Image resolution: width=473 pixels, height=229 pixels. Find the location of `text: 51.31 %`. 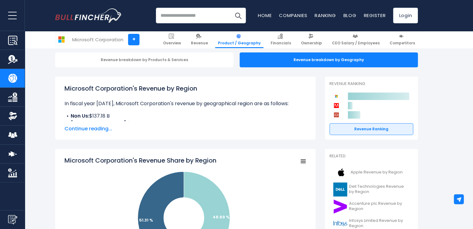

text: 51.31 % is located at coordinates (146, 220).